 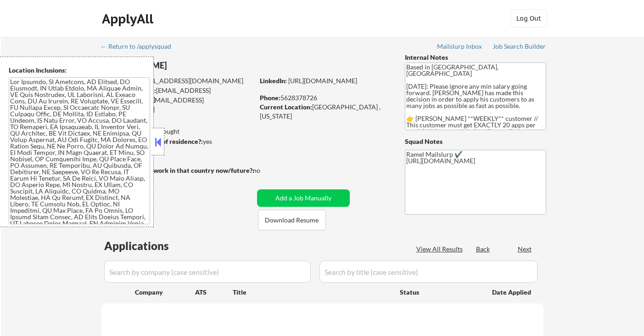 I want to click on div: no, so click(x=266, y=171).